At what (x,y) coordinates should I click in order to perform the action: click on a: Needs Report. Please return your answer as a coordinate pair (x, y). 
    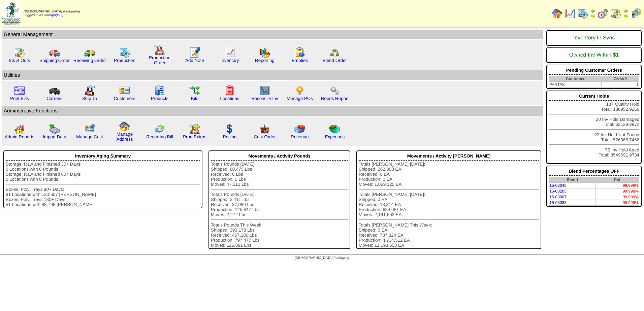
    Looking at the image, I should click on (335, 98).